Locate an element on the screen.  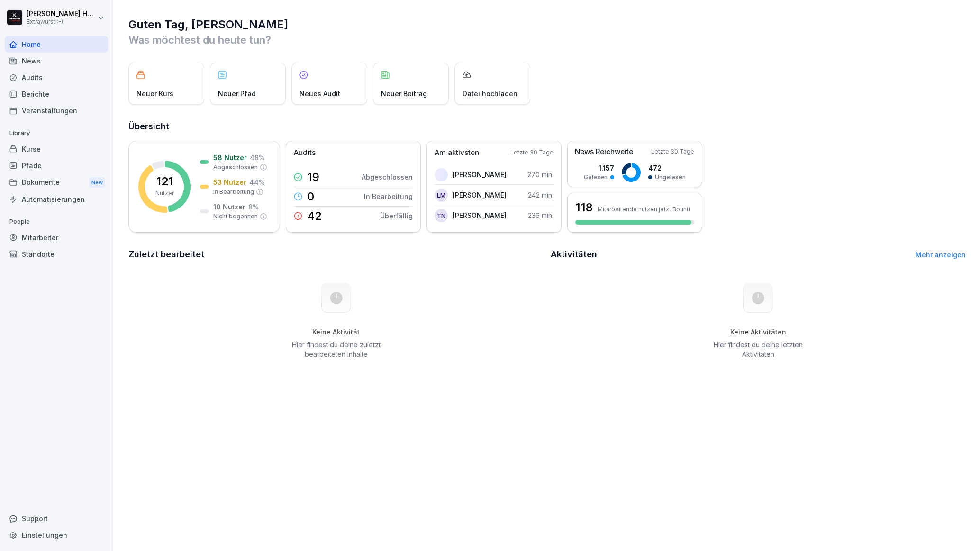
p: 0 is located at coordinates (310, 197).